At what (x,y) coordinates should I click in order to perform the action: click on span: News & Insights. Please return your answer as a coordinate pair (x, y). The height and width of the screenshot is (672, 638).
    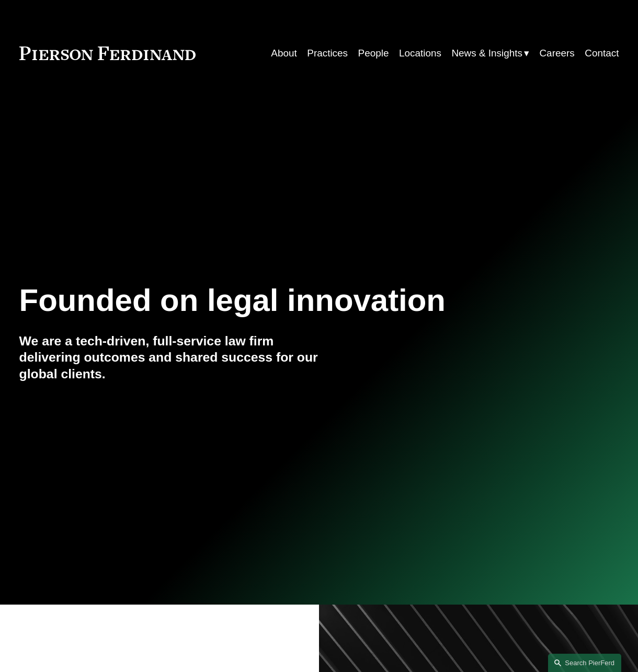
    Looking at the image, I should click on (487, 53).